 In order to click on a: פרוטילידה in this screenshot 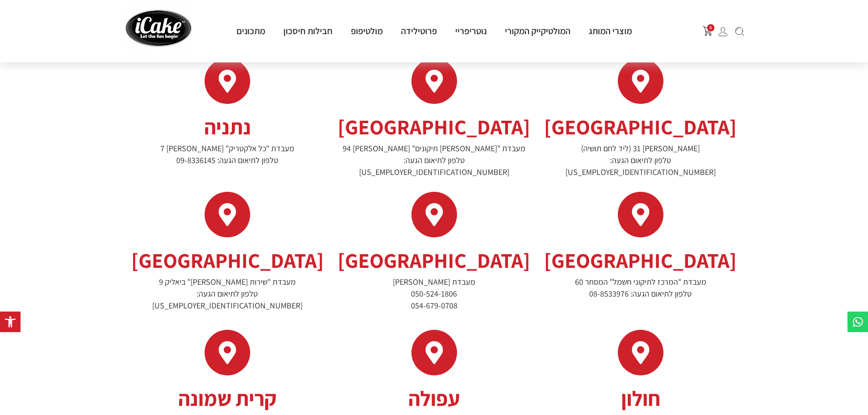, I will do `click(419, 31)`.